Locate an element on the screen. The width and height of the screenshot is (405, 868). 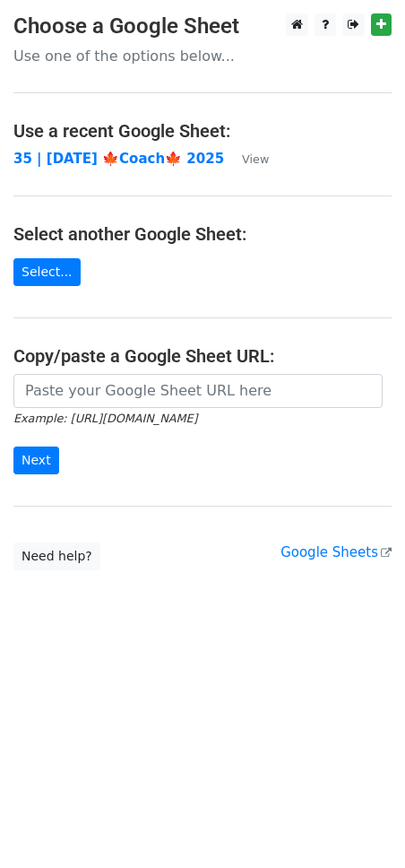
input: Next is located at coordinates (36, 460).